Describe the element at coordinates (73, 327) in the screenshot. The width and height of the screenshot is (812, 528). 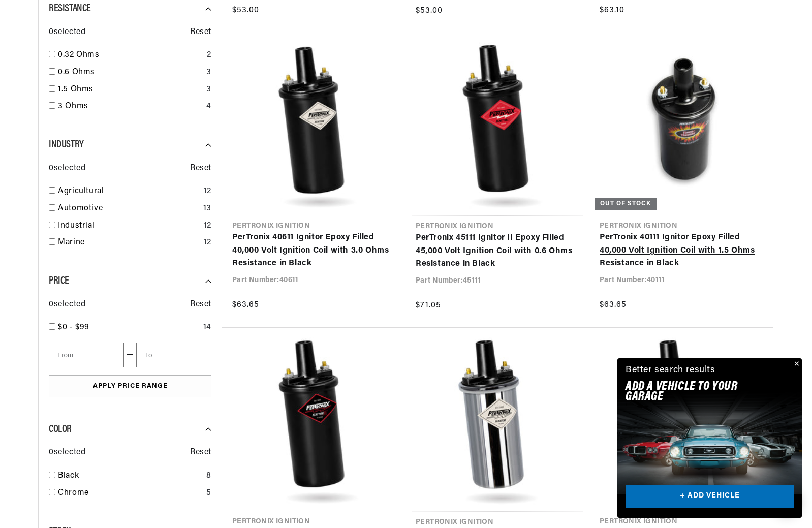
I see `span: $0 - $99` at that location.